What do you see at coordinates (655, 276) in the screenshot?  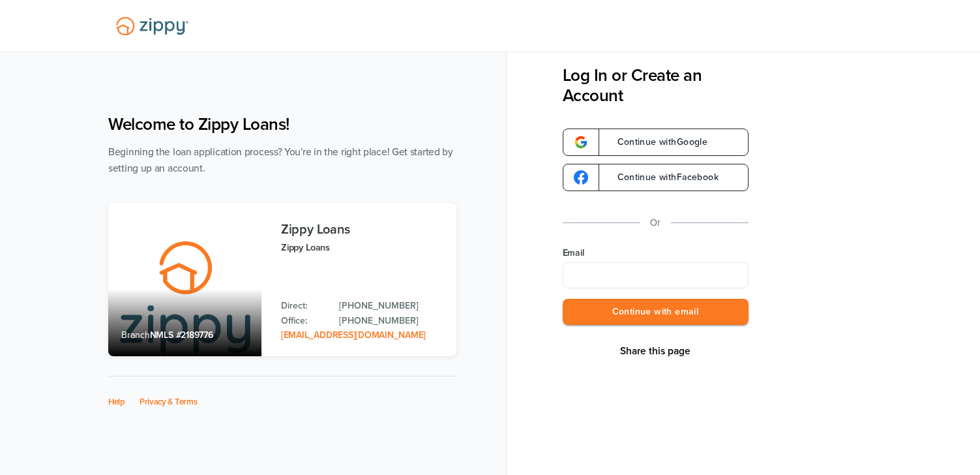 I see `input: Email Address` at bounding box center [655, 276].